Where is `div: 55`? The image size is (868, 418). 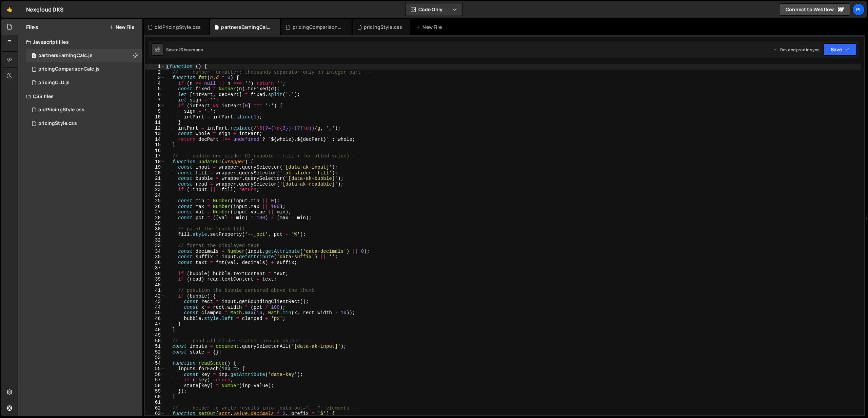
div: 55 is located at coordinates (155, 369).